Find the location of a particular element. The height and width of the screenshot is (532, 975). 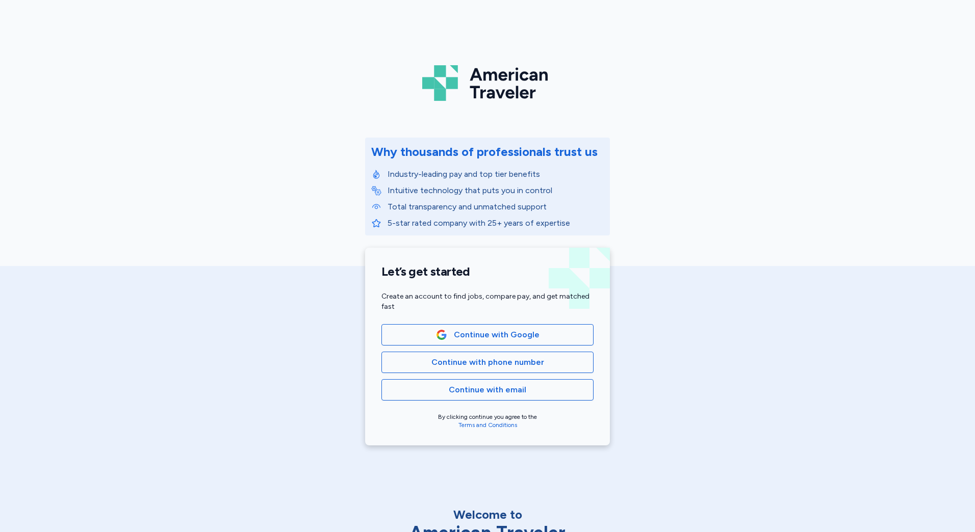

a: Terms and Conditions is located at coordinates (487, 425).